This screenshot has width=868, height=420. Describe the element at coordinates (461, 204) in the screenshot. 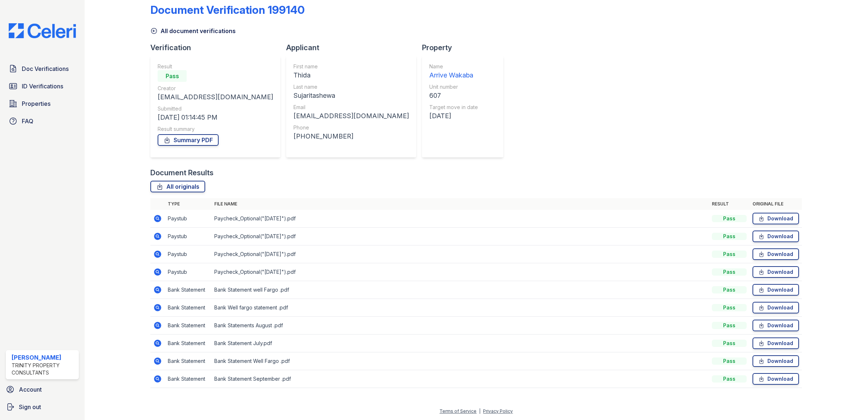

I see `th: File name` at that location.